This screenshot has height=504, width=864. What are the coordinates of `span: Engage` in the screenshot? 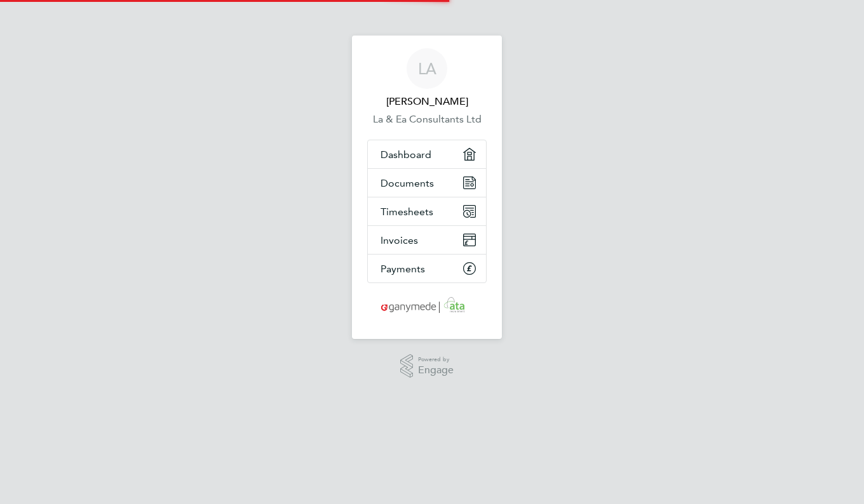 It's located at (436, 370).